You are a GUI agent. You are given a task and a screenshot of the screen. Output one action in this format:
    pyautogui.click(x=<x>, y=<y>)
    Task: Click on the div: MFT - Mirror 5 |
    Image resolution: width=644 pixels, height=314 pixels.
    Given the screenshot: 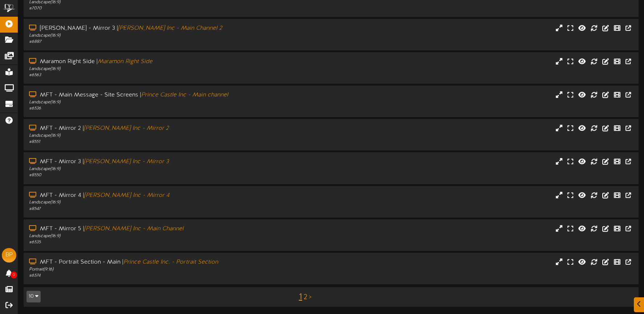 What is the action you would take?
    pyautogui.click(x=152, y=229)
    